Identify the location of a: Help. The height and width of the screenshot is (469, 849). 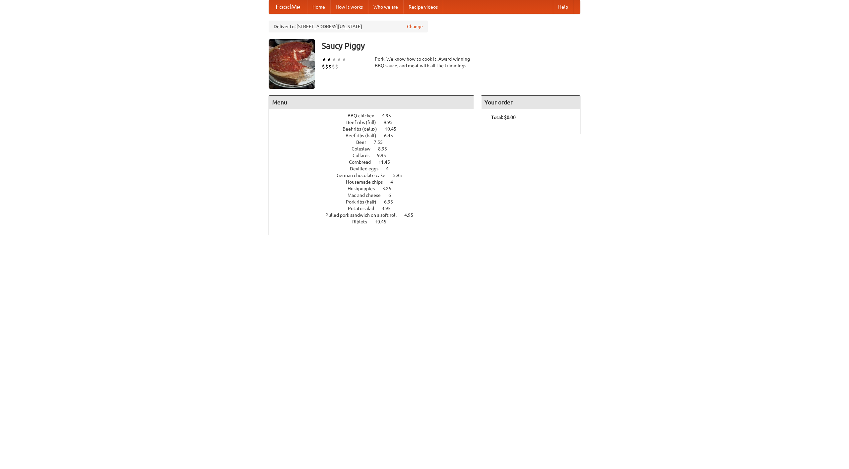
(563, 7).